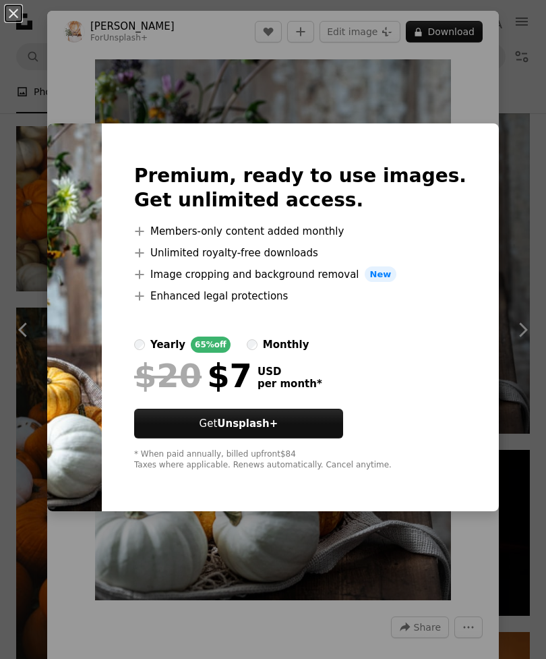 The height and width of the screenshot is (659, 546). I want to click on img: premium_photo-1665392922415-1675c11079ac, so click(74, 318).